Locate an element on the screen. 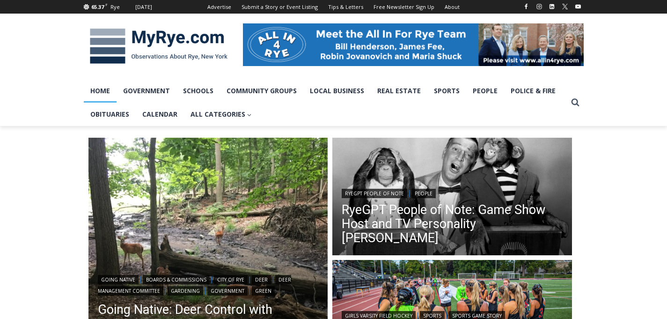  nav: Primary Navigation is located at coordinates (325, 102).